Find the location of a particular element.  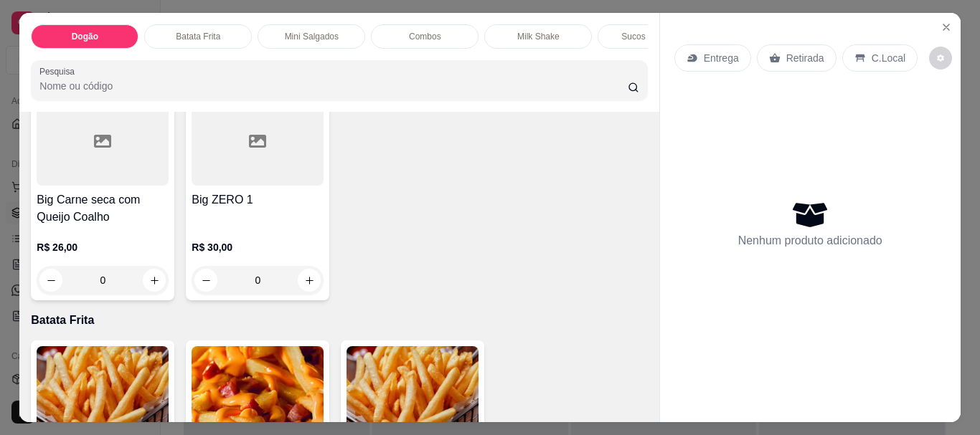

p: Retirada is located at coordinates (805, 58).